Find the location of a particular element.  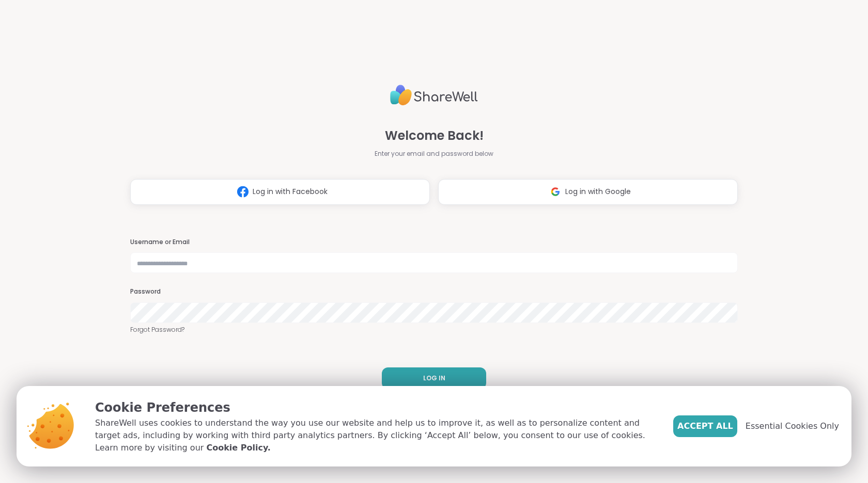

span: Essential Cookies Only is located at coordinates (792, 426).